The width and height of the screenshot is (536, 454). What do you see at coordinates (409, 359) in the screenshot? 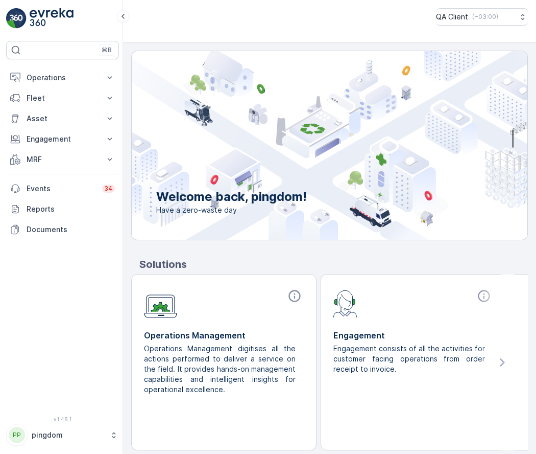
I see `p: Engagement consists of all the activities for customer facing operations from order receipt to in...` at bounding box center [409, 359].